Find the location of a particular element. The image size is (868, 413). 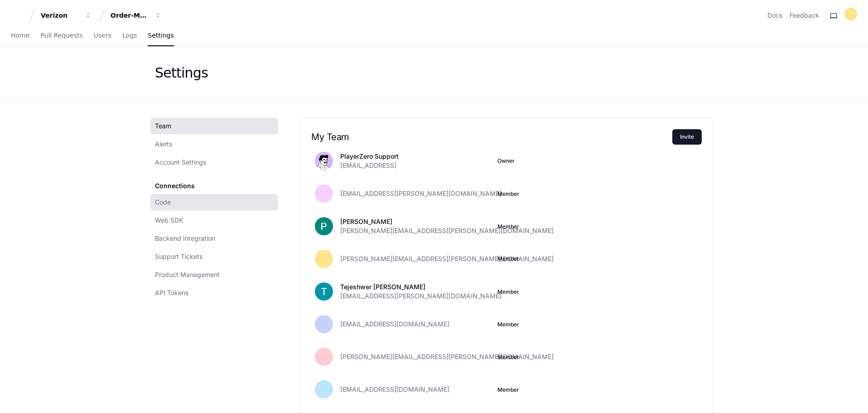

a: Product Management is located at coordinates (214, 275).